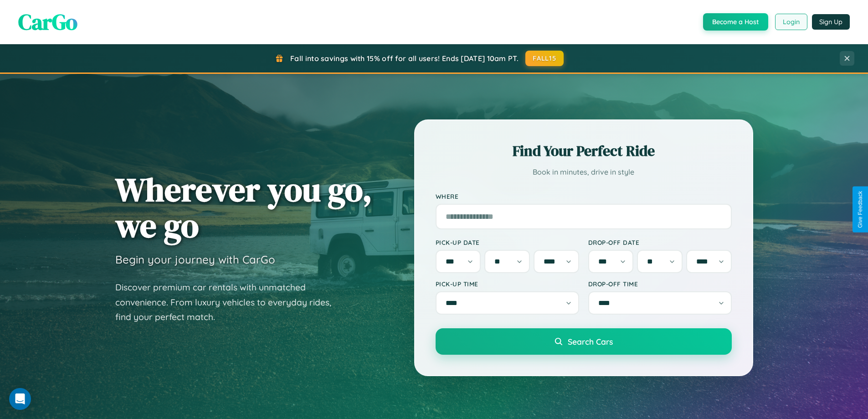 This screenshot has width=868, height=419. What do you see at coordinates (660, 283) in the screenshot?
I see `label: Drop-off Time` at bounding box center [660, 283].